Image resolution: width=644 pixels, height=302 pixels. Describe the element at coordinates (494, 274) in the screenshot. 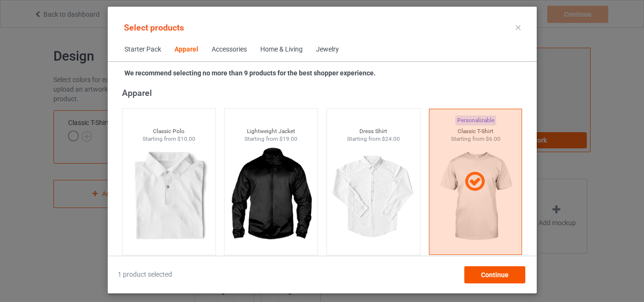

I see `div: Continue` at that location.